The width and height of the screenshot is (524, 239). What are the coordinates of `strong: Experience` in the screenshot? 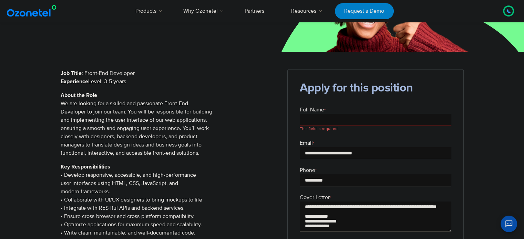 It's located at (74, 82).